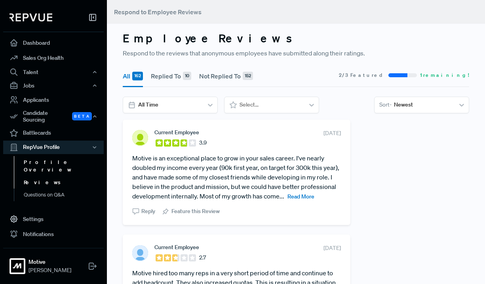  What do you see at coordinates (53, 72) in the screenshot?
I see `div: Talent` at bounding box center [53, 72].